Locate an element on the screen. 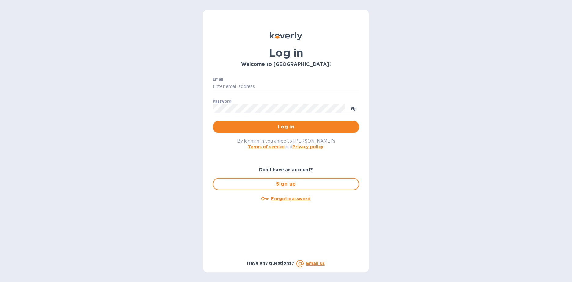  img: Koverly is located at coordinates (286, 36).